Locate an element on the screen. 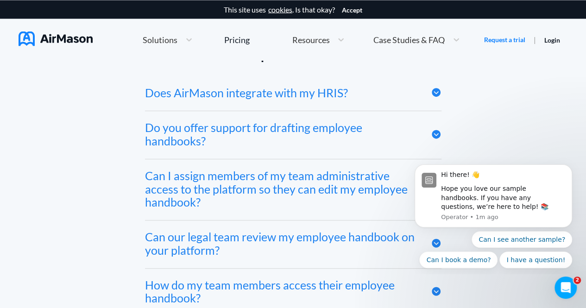  button: Quick reply: Can I book a demo? is located at coordinates (57, 103).